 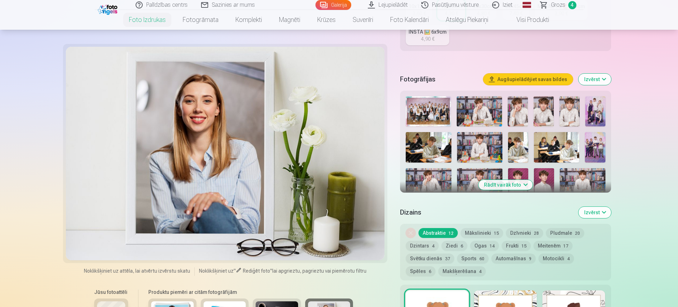 I want to click on h6: Produktu piemēri ar citām fotogrāfijām, so click(x=251, y=292).